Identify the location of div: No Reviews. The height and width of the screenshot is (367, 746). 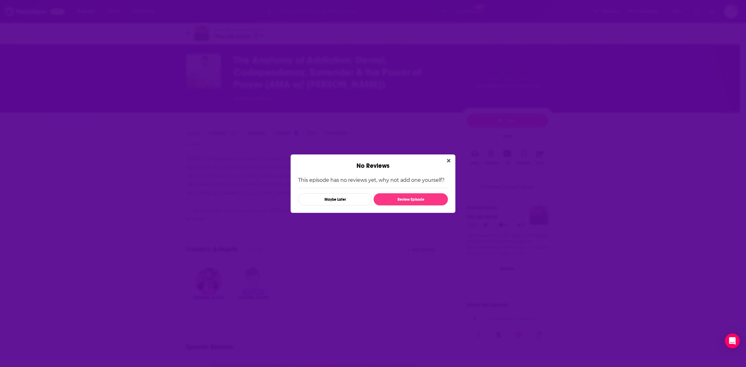
(373, 162).